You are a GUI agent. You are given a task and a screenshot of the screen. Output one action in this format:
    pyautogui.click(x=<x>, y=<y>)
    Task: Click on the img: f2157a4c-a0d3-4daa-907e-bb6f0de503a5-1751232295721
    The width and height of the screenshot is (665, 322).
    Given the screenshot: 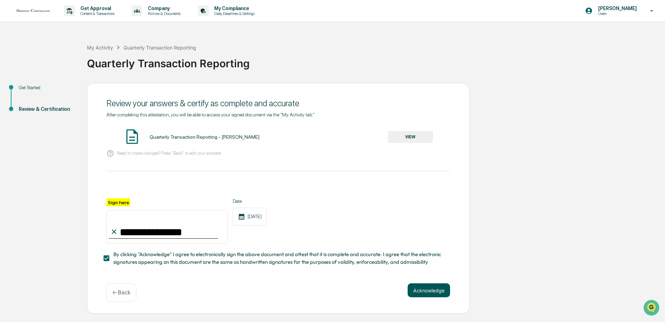 What is the action you would take?
    pyautogui.click(x=9, y=9)
    